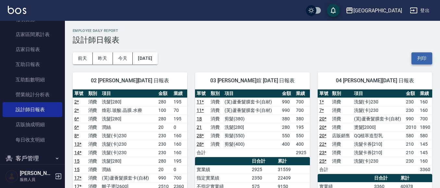 The width and height of the screenshot is (440, 188). I want to click on a: 店家日報表, so click(32, 49).